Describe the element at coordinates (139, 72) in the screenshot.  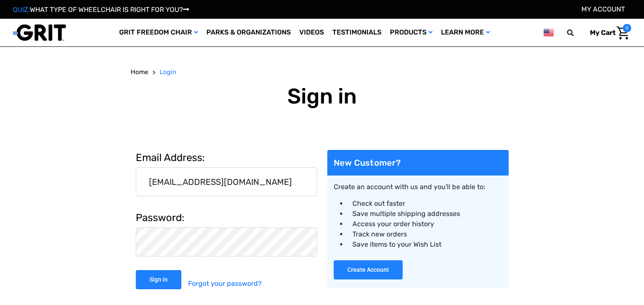
I see `span: Home` at that location.